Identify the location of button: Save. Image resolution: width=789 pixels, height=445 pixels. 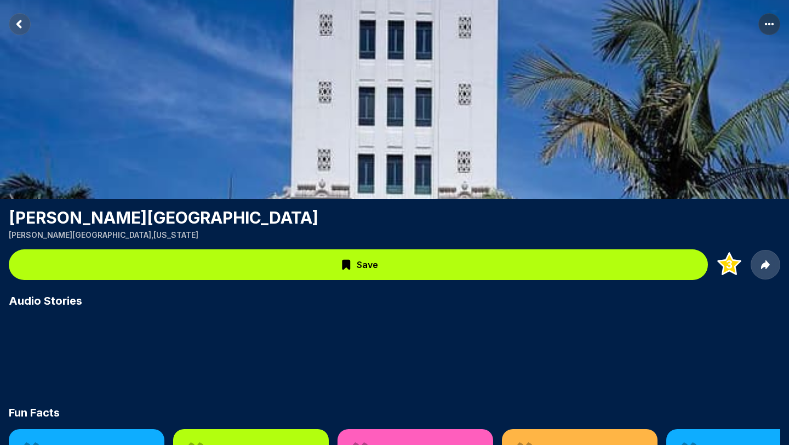
(358, 265).